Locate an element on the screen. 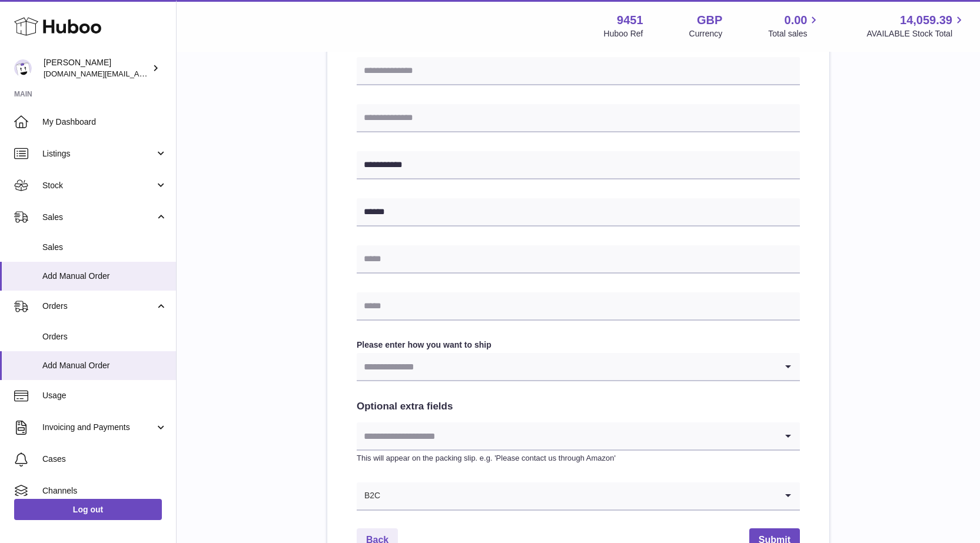  h2: Optional extra fields is located at coordinates (578, 406).